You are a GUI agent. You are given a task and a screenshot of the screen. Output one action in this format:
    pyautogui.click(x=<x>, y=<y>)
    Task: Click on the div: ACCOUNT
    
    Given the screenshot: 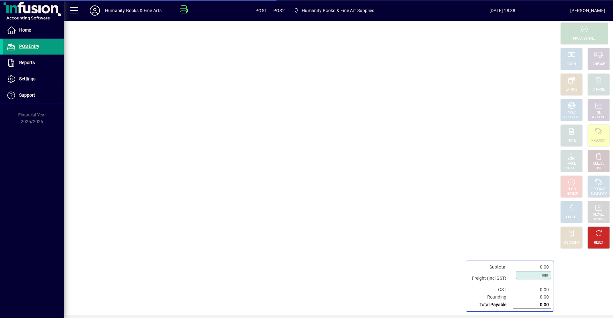 What is the action you would take?
    pyautogui.click(x=598, y=117)
    